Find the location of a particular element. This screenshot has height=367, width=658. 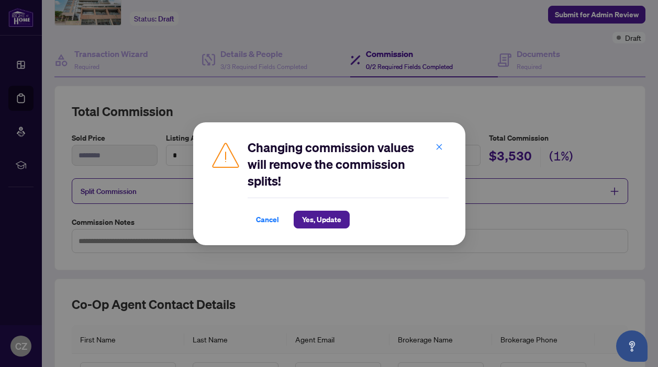

span: Yes, Update is located at coordinates (321, 220).